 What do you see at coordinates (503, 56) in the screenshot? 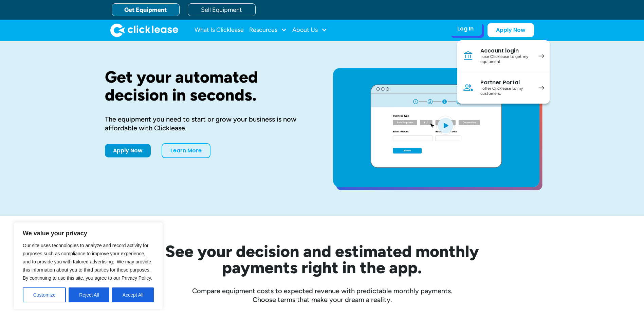
I see `a: Account loginI use Clicklease to get my equipment` at bounding box center [503, 56].